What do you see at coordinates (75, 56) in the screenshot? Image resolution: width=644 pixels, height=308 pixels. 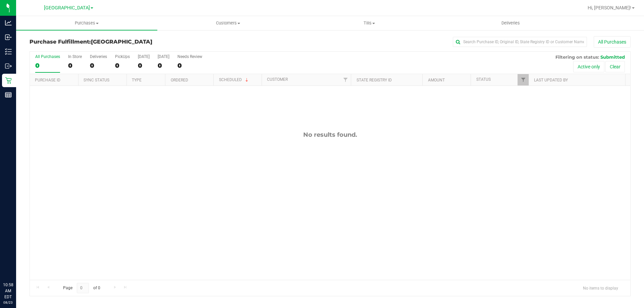 I see `div: In Store` at bounding box center [75, 56].